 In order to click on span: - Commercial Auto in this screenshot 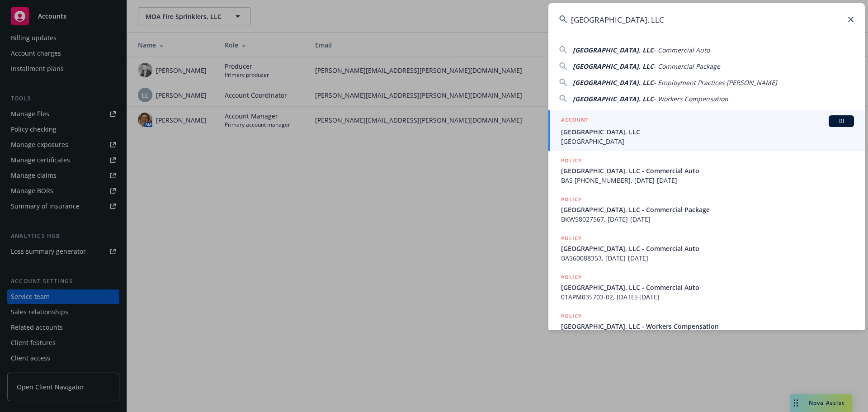, I will do `click(682, 50)`.